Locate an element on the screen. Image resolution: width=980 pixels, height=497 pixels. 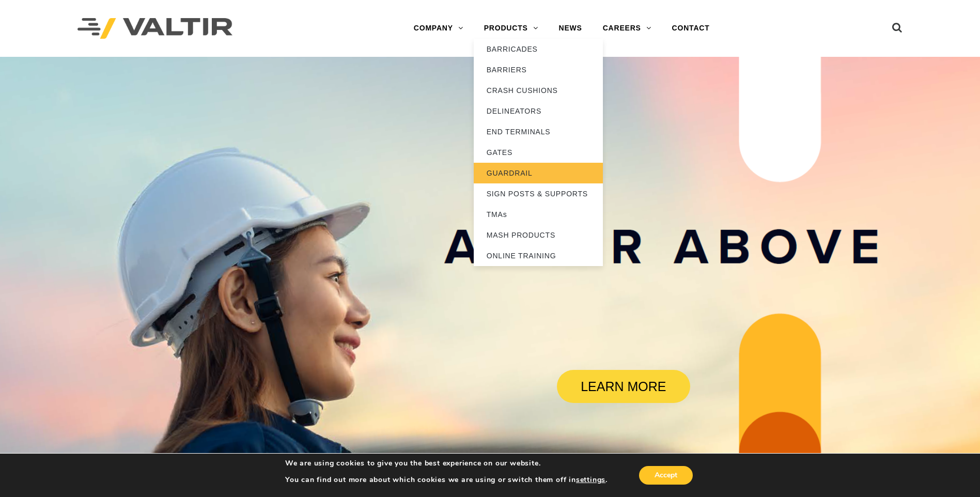
a: MASH PRODUCTS is located at coordinates (538, 235).